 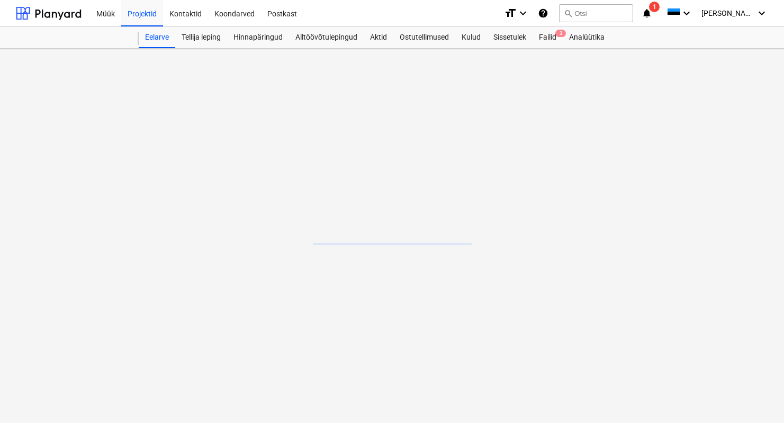 I want to click on a: Kulud, so click(x=471, y=38).